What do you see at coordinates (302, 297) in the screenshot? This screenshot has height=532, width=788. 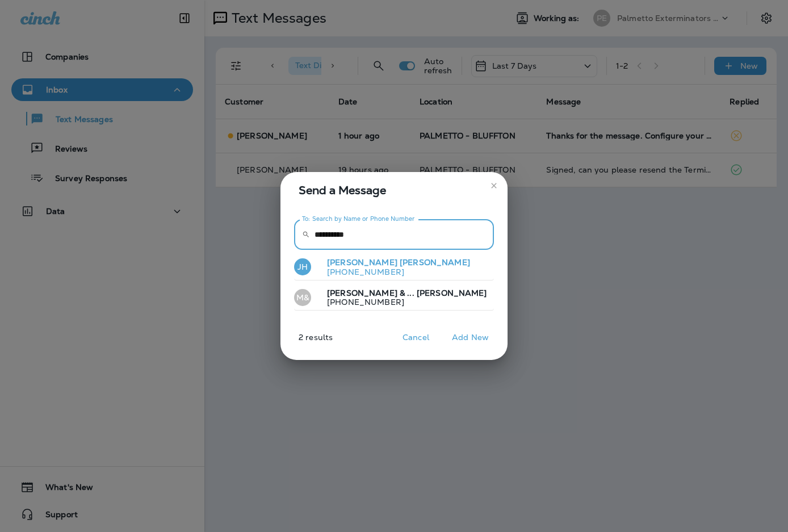 I see `div: M&` at bounding box center [302, 297].